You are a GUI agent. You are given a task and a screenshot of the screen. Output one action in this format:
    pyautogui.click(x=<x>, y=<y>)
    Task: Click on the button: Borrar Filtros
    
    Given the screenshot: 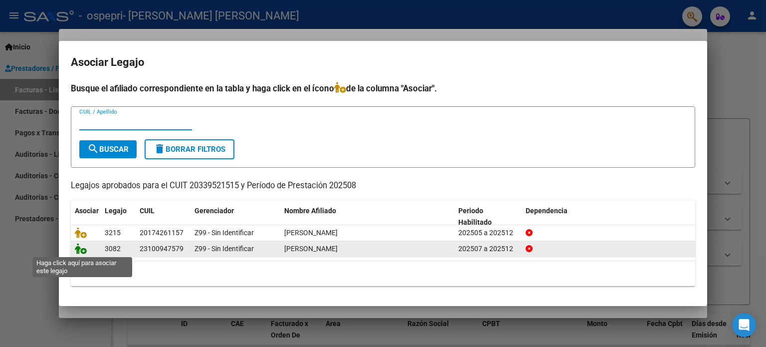 What is the action you would take?
    pyautogui.click(x=190, y=149)
    